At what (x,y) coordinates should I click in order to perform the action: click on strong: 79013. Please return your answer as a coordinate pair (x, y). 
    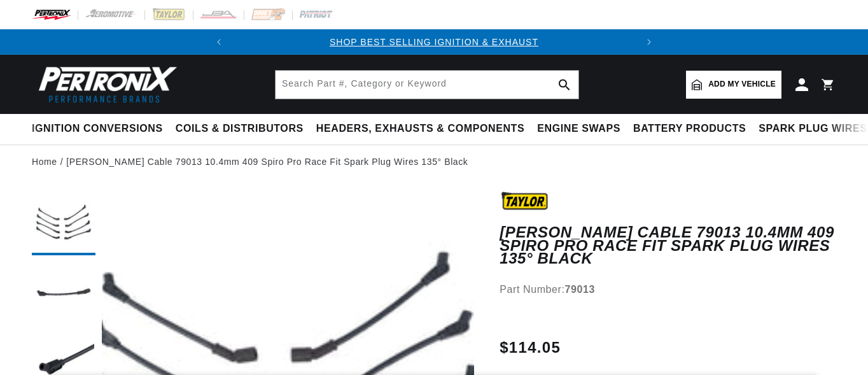
    Looking at the image, I should click on (580, 289).